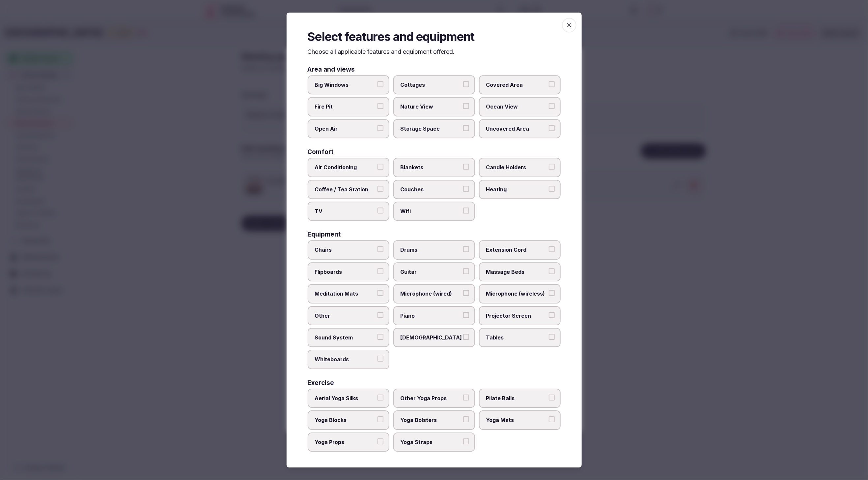 The height and width of the screenshot is (480, 868). I want to click on button: Air Conditioning, so click(381, 167).